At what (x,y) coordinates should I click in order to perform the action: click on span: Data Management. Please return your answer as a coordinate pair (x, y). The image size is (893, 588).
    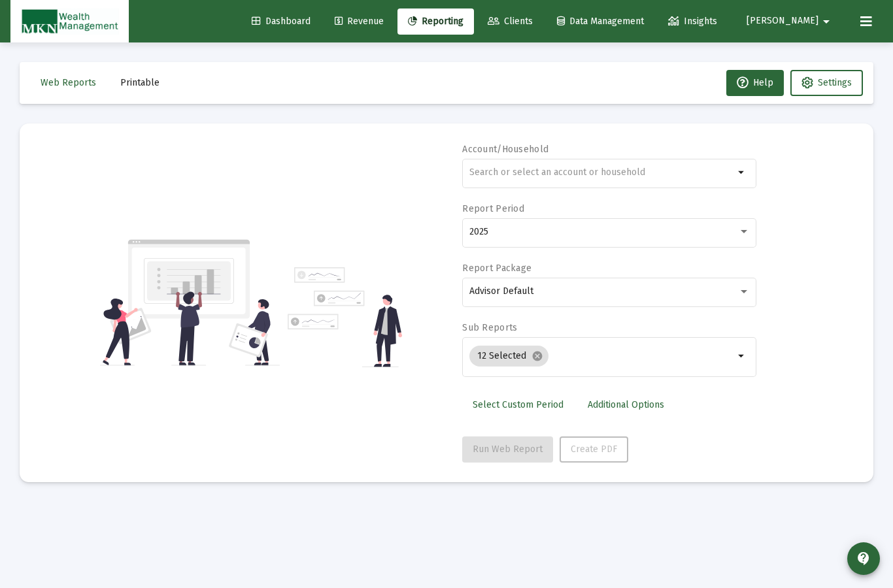
    Looking at the image, I should click on (600, 21).